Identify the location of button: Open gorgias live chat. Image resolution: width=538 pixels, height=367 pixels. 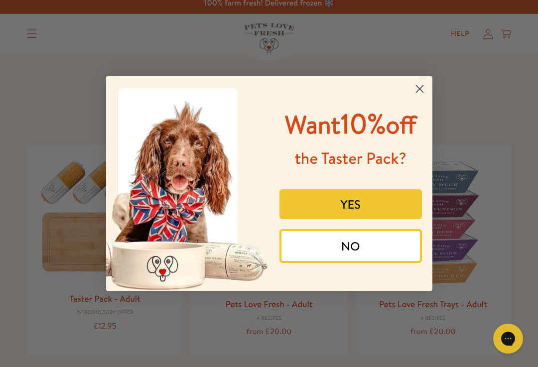
(20, 18).